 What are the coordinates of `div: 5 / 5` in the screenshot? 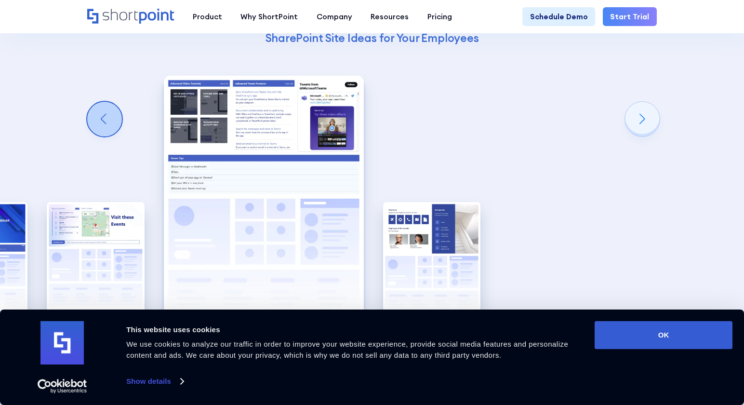 It's located at (432, 262).